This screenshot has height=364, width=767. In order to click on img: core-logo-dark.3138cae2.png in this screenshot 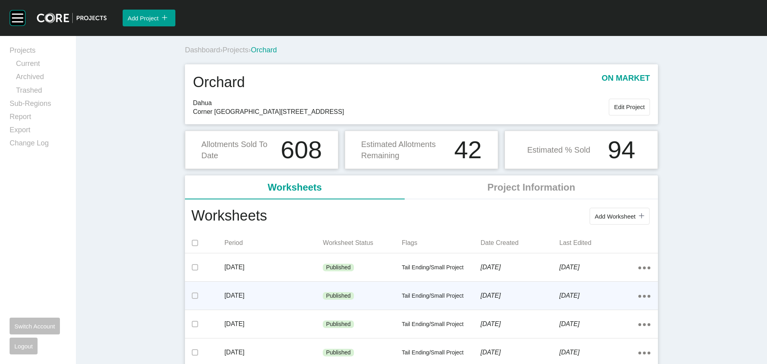, I will do `click(72, 18)`.